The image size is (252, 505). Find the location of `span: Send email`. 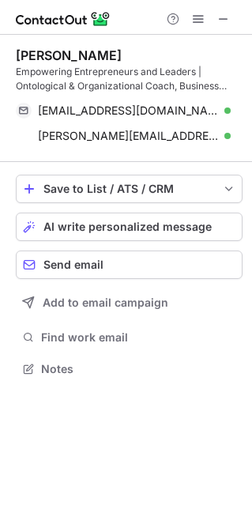

span: Send email is located at coordinates (73, 265).